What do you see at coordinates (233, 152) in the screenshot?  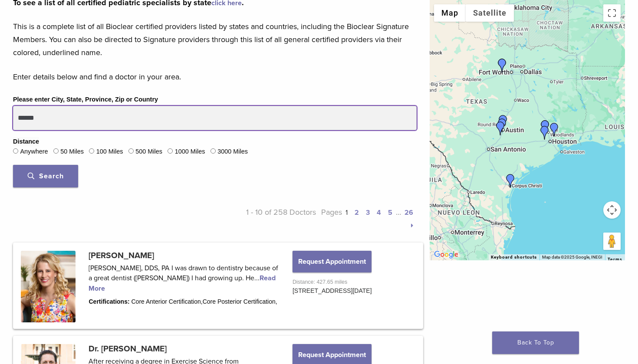 I see `label: 3000 Miles` at bounding box center [233, 152].